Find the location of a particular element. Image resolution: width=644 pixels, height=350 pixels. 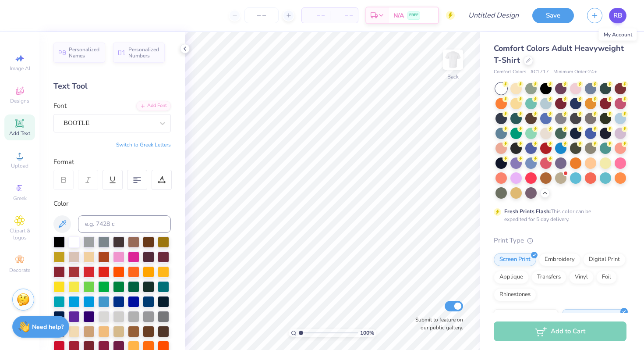

div: Back is located at coordinates (453, 77).